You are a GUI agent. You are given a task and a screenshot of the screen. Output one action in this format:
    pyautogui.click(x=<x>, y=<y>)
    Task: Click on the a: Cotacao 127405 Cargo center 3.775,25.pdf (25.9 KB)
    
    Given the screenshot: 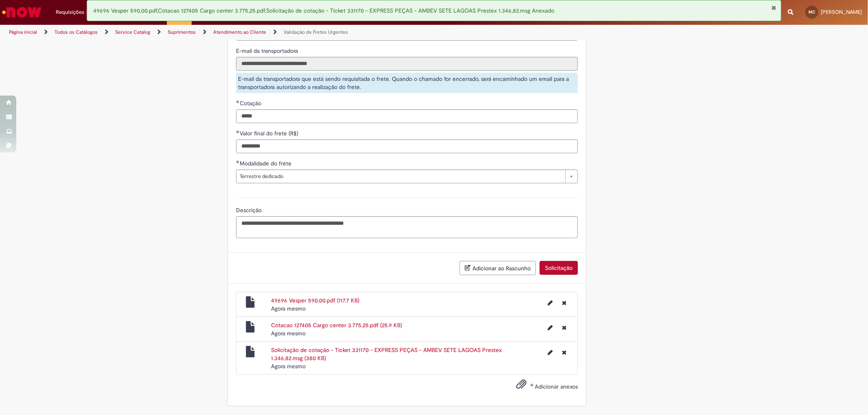 What is the action you would take?
    pyautogui.click(x=337, y=325)
    